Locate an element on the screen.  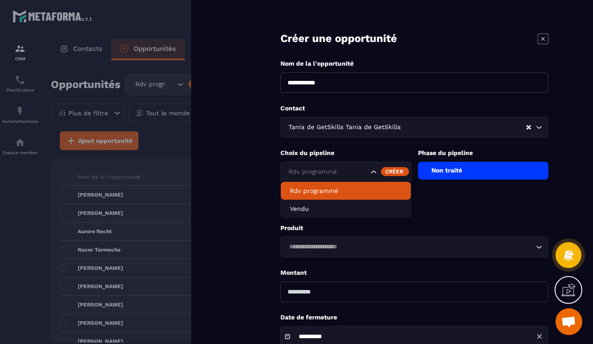
p: Vendu is located at coordinates (345, 208).